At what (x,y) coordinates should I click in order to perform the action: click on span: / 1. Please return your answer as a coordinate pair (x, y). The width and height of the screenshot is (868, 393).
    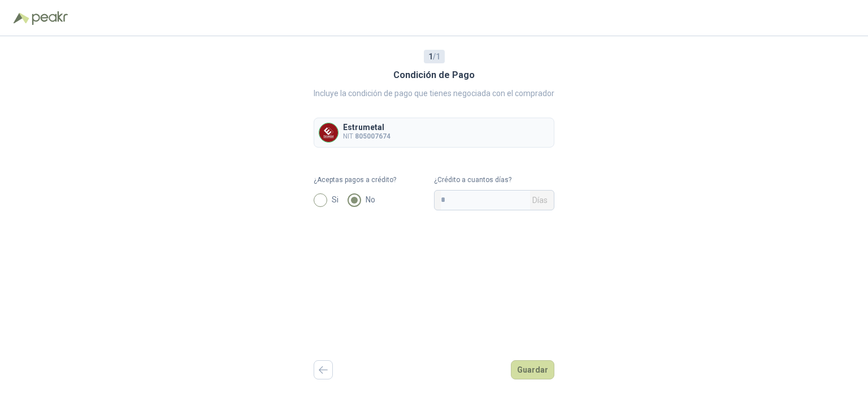
    Looking at the image, I should click on (434, 56).